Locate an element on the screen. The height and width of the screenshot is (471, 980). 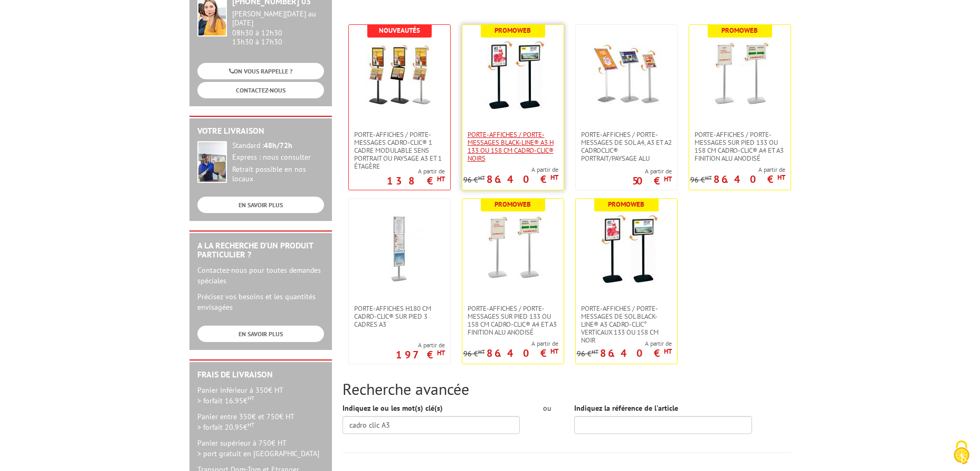
span: > forfait 16.95€ is located at coordinates (226, 400).